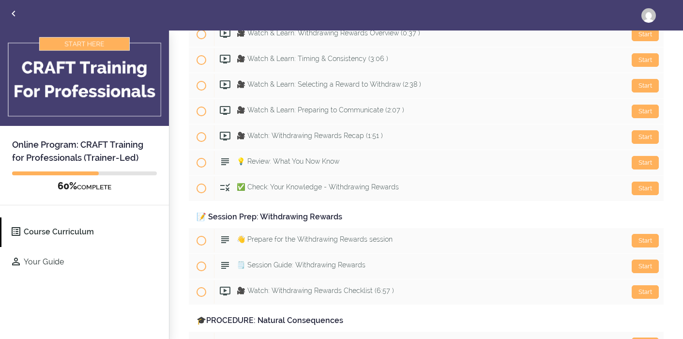 The width and height of the screenshot is (683, 339). What do you see at coordinates (84, 186) in the screenshot?
I see `div: COMPLETE` at bounding box center [84, 186].